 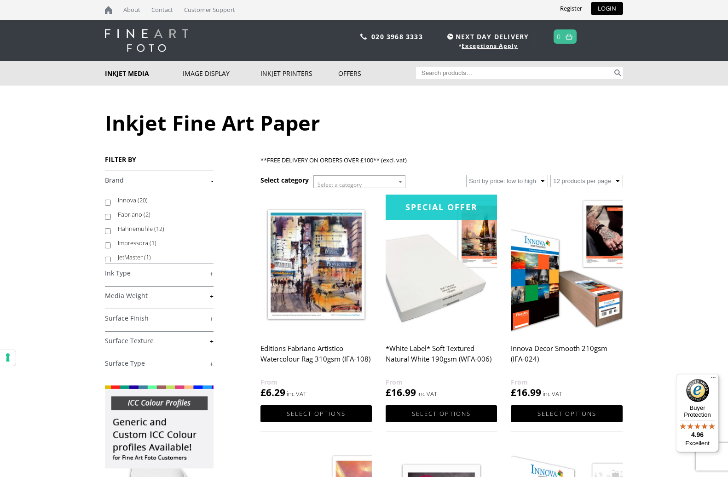 I want to click on a: Select options for “Editions Fabriano Artistico Watercolour Rag 310gsm (IFA-108)”, so click(x=316, y=413).